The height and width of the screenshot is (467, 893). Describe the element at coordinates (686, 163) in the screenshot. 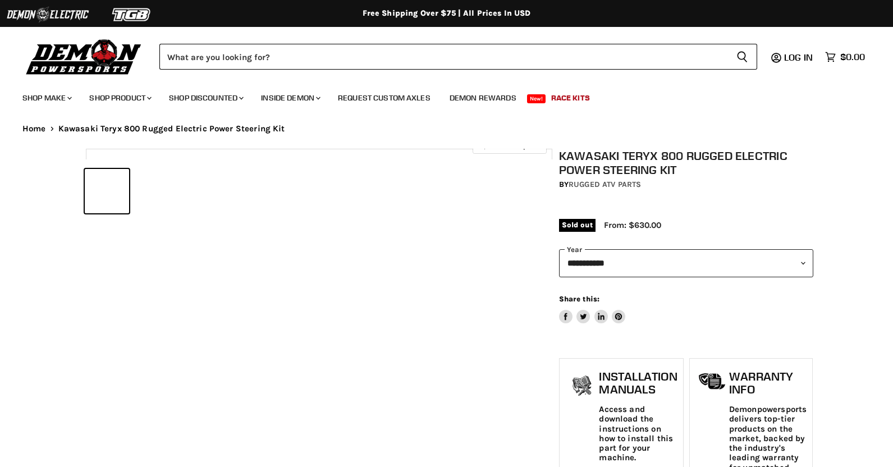

I see `h1: Kawasaki Teryx 800 Rugged Electric Power Steering Kit` at that location.